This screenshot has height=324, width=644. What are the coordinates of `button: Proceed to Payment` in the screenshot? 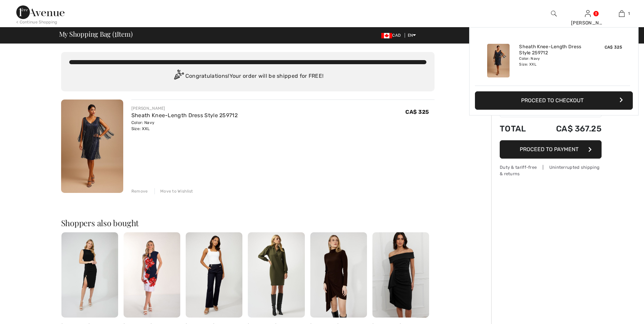 It's located at (551, 149).